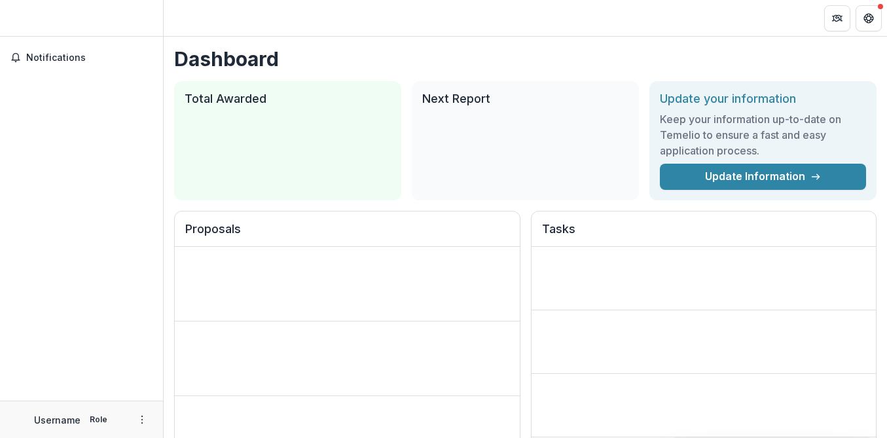  I want to click on p: Role, so click(98, 420).